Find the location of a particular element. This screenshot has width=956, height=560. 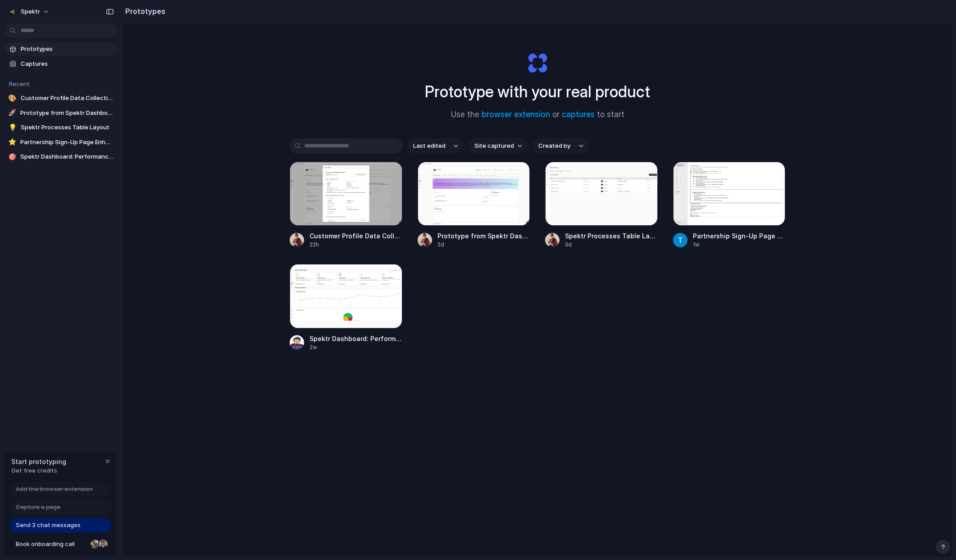

div: Christian Iacullo is located at coordinates (103, 544).